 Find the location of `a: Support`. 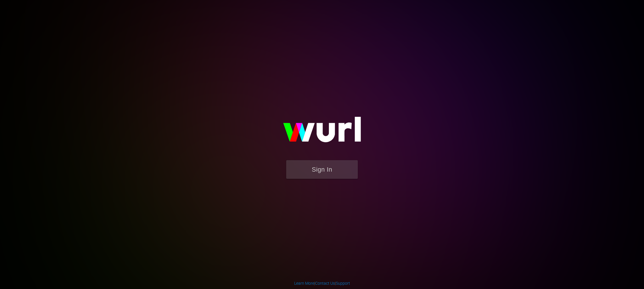

a: Support is located at coordinates (343, 283).